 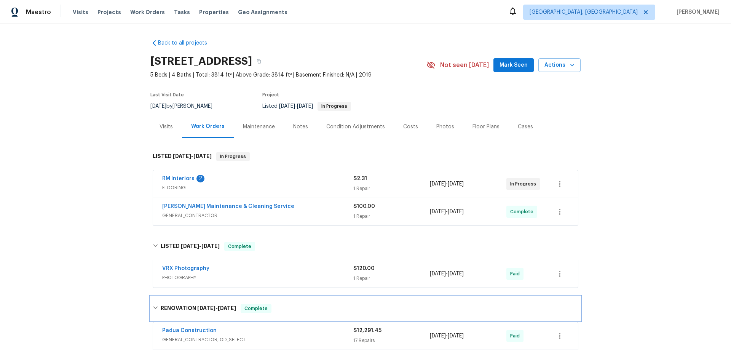 I want to click on div: Visits, so click(x=166, y=127).